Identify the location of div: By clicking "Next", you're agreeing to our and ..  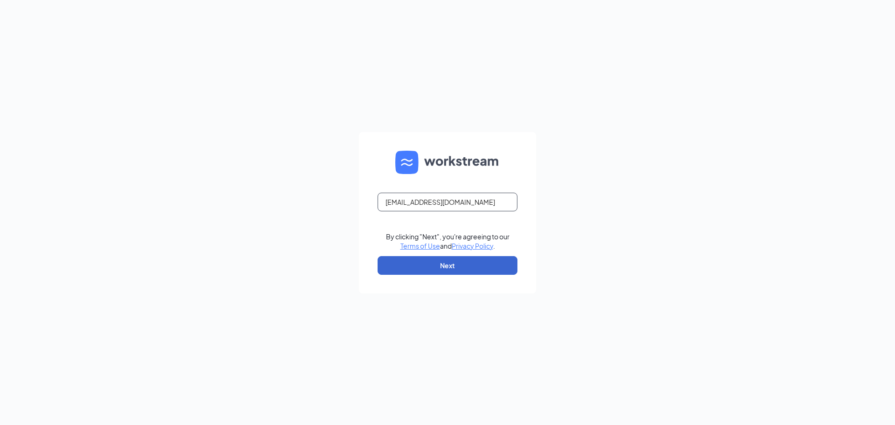
(447, 241).